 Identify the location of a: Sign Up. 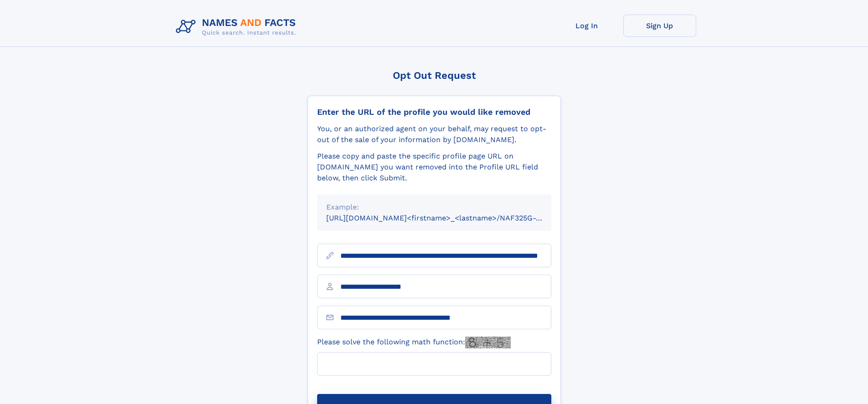
(659, 25).